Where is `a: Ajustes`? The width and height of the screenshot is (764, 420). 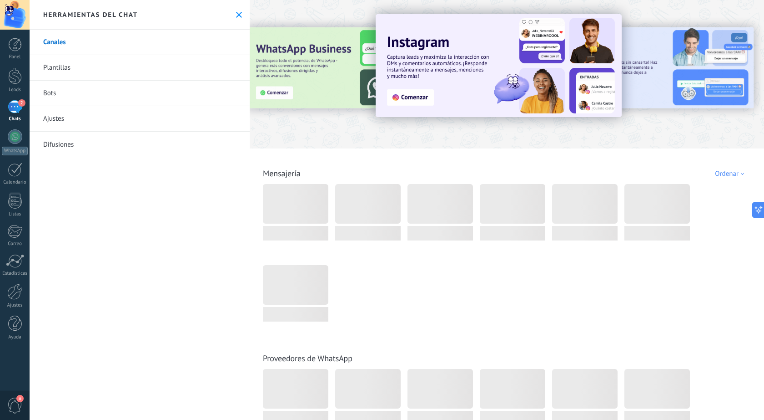
a: Ajustes is located at coordinates (140, 119).